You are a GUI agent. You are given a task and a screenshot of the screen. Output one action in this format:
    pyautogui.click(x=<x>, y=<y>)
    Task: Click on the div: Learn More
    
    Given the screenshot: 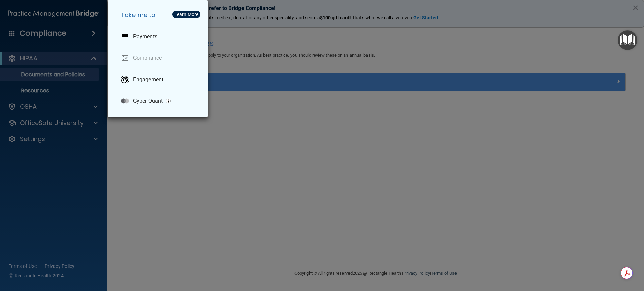 What is the action you would take?
    pyautogui.click(x=186, y=14)
    